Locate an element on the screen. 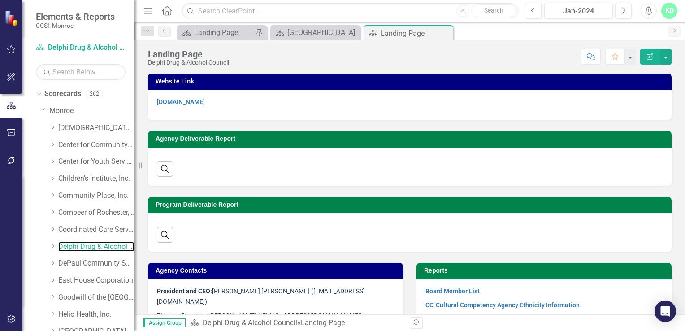  a: Scorecards is located at coordinates (63, 94).